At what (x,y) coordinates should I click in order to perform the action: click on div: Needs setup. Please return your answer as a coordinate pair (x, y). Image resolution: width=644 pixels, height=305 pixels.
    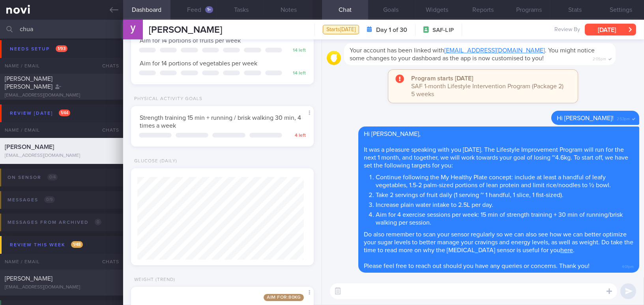
    Looking at the image, I should click on (39, 49).